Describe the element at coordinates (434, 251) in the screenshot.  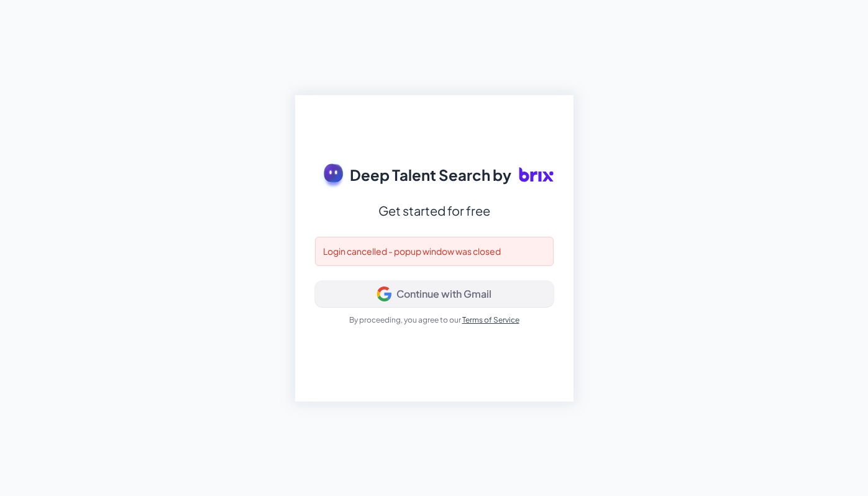
I see `div: Login cancelled - popup window was closed` at that location.